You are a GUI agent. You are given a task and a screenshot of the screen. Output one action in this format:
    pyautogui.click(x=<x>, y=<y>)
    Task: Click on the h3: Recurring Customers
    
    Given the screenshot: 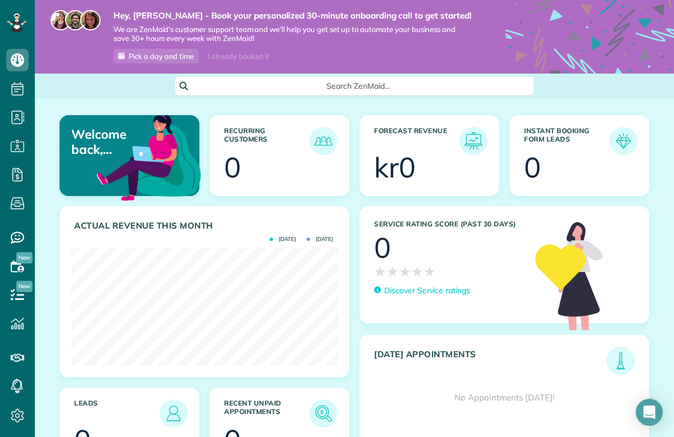 What is the action you would take?
    pyautogui.click(x=267, y=141)
    